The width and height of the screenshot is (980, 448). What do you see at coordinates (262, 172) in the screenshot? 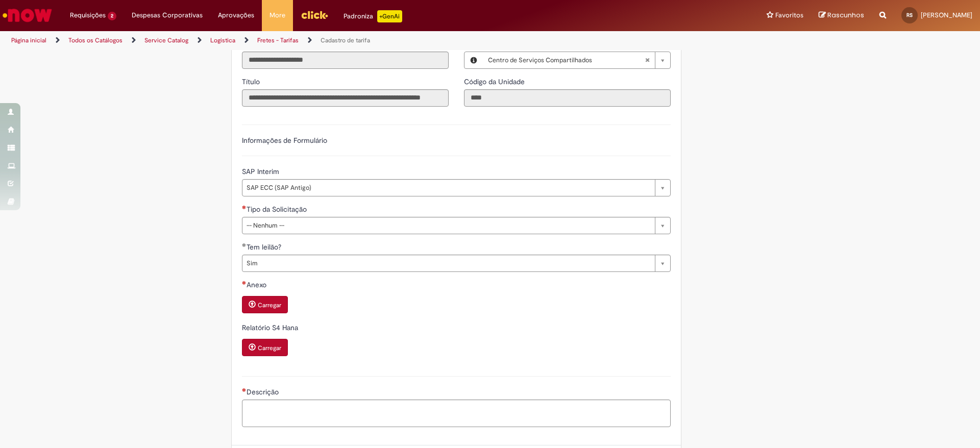
I see `span: SAP Interim` at bounding box center [262, 172].